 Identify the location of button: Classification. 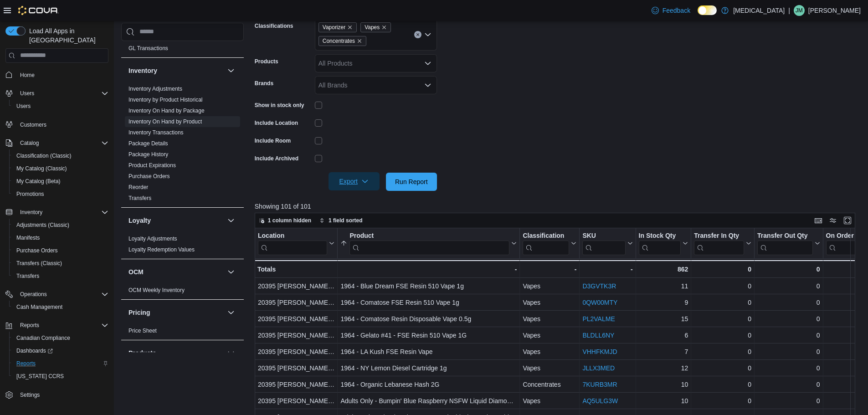
(549, 243).